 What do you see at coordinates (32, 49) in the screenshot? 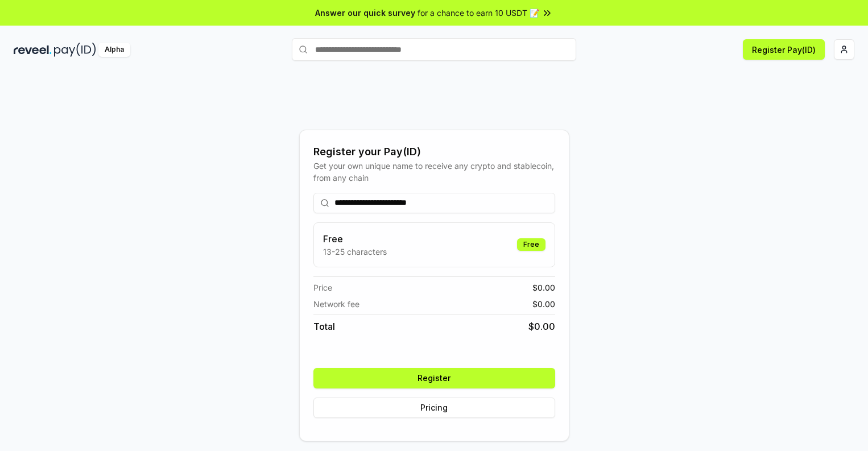
I see `img: reveel_dark` at bounding box center [32, 49].